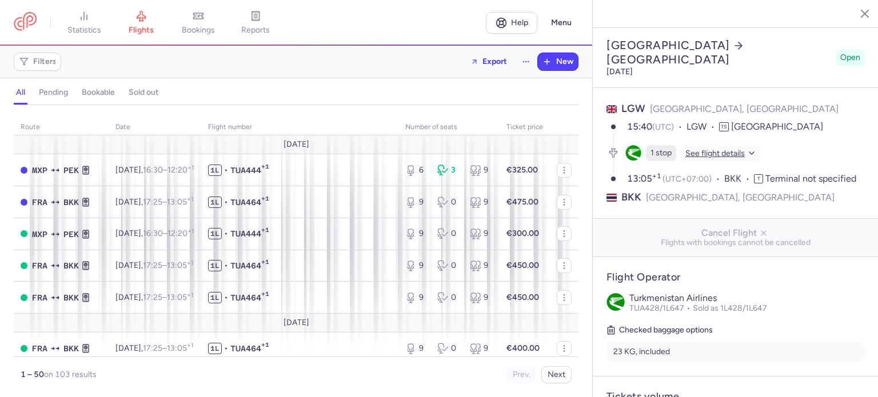  What do you see at coordinates (661, 308) in the screenshot?
I see `span: TUA428/1L647` at bounding box center [661, 308].